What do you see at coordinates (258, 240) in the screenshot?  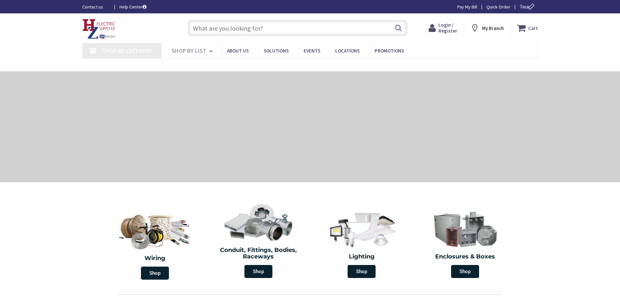 I see `a: Conduit, Fittings, Bodies, Raceways Shop` at bounding box center [258, 240].